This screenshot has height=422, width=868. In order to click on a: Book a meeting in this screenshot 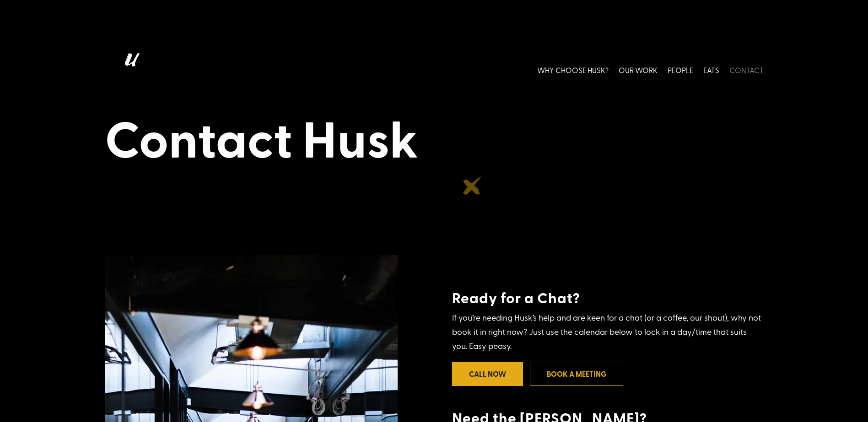, I will do `click(577, 374)`.